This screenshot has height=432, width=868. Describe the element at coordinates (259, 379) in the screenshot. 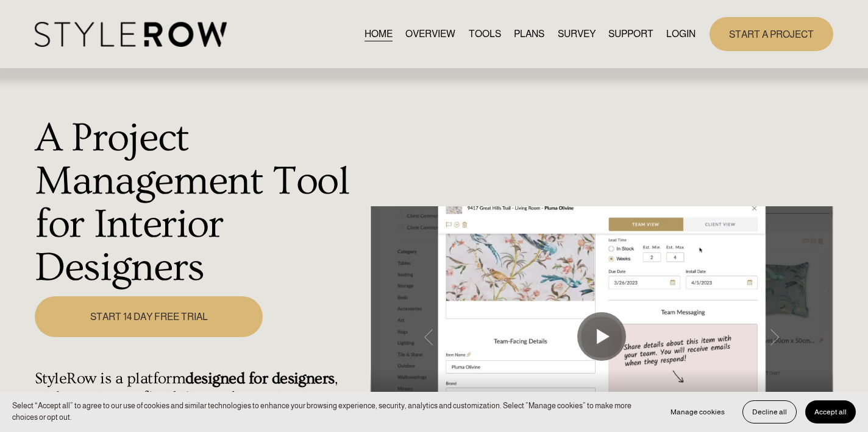

I see `strong: designed for designers` at that location.